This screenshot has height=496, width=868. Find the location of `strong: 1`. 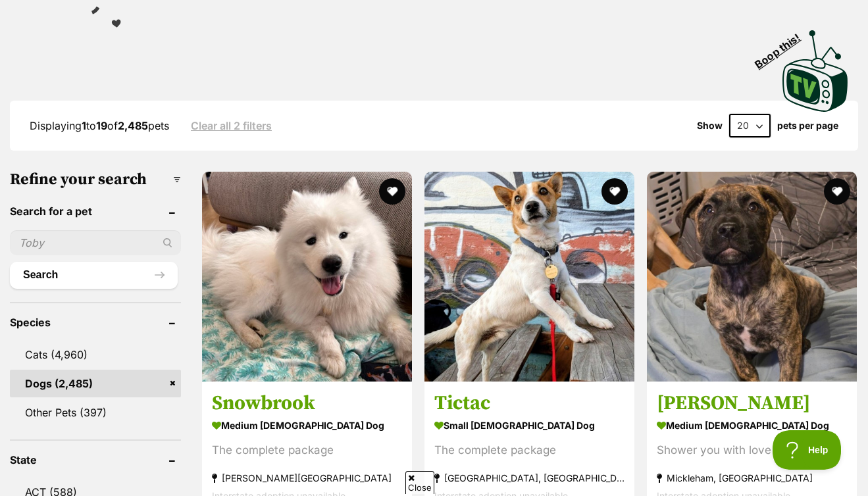

strong: 1 is located at coordinates (83, 126).